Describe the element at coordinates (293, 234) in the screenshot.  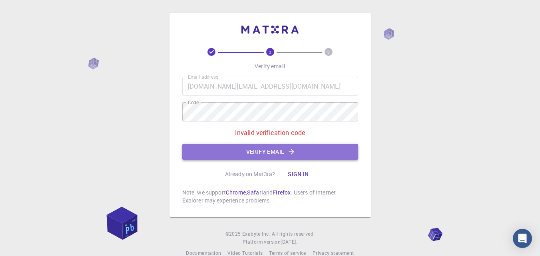
I see `span: All rights reserved.` at that location.